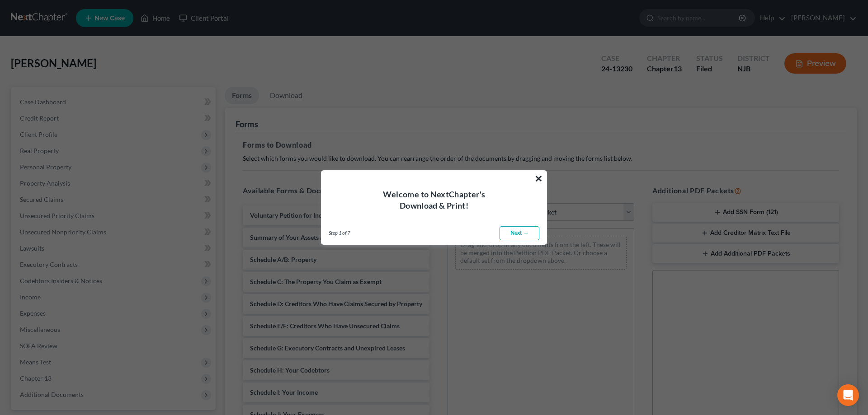 This screenshot has height=415, width=868. What do you see at coordinates (848, 396) in the screenshot?
I see `div: Open Intercom Messenger` at bounding box center [848, 396].